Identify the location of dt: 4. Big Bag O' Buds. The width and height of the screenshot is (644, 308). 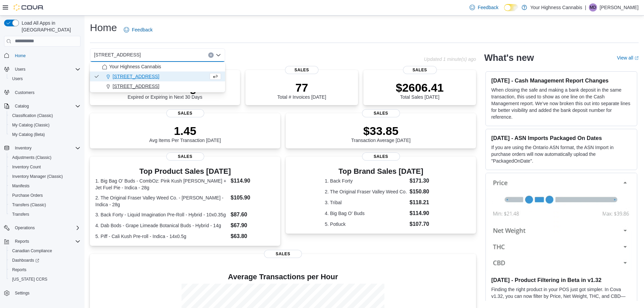
(366, 213).